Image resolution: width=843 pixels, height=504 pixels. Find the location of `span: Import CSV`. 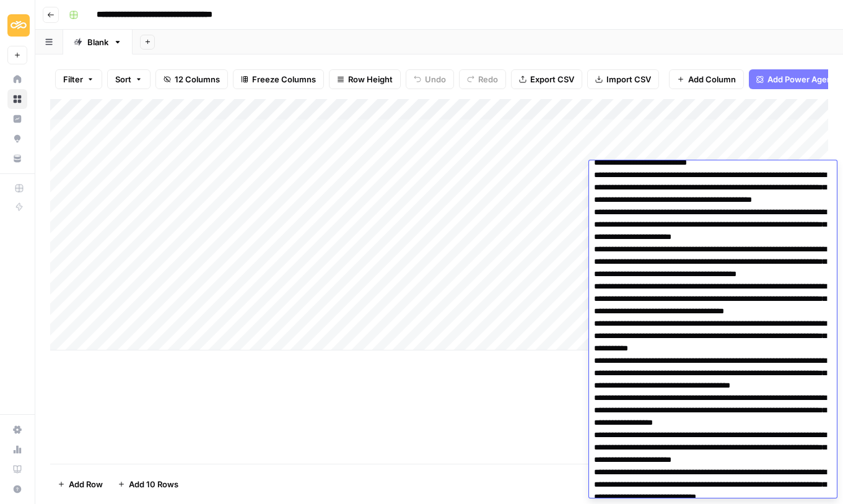

span: Import CSV is located at coordinates (629, 80).